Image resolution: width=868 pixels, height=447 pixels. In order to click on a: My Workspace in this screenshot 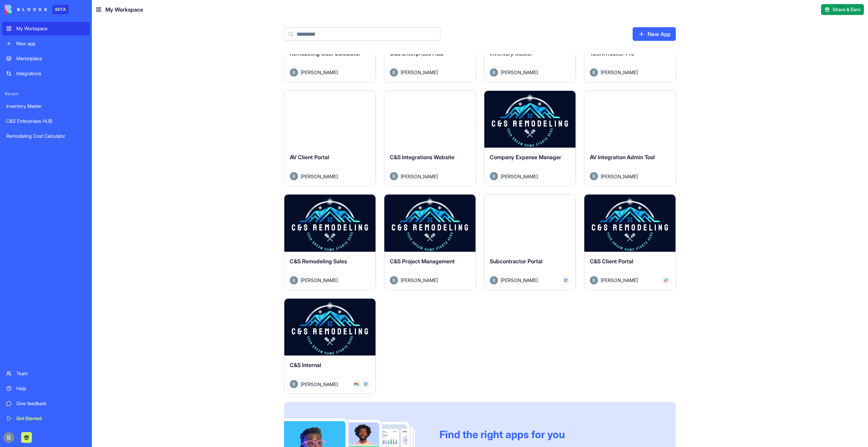, I will do `click(46, 29)`.